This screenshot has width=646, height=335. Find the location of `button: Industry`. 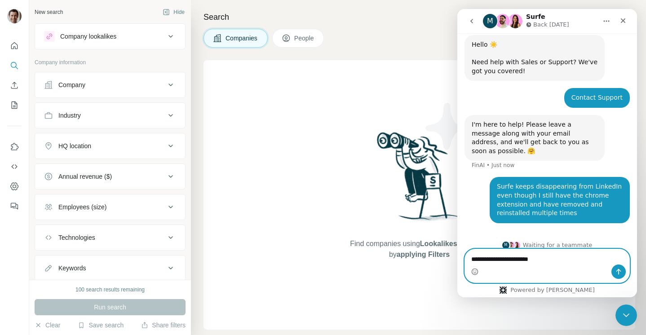

button: Industry is located at coordinates (110, 115).